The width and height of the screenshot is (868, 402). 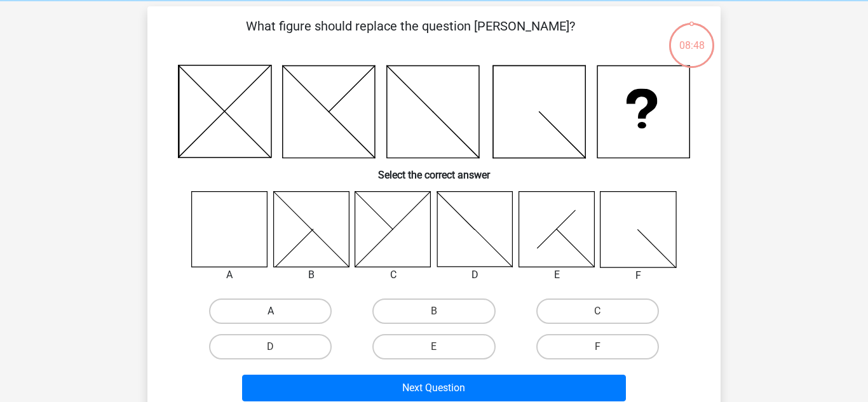 I want to click on label: C, so click(x=597, y=311).